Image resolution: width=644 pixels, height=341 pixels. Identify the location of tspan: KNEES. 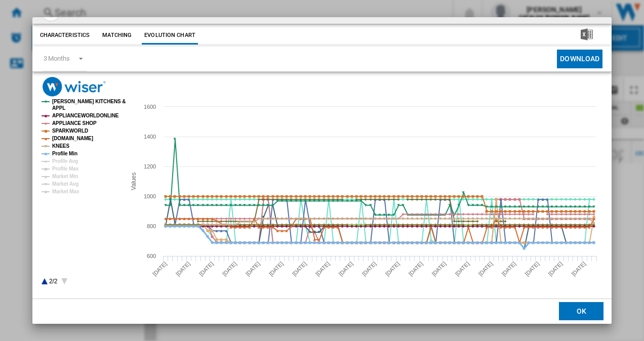
(61, 145).